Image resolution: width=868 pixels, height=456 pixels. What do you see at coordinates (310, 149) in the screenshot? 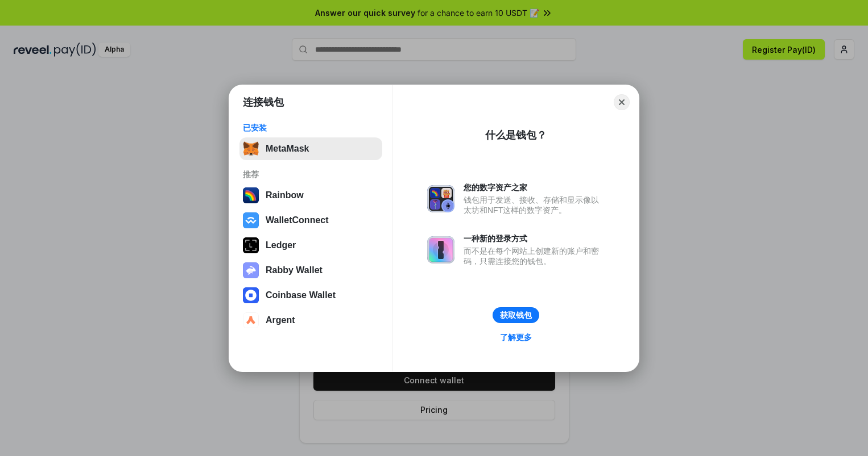
I see `button: MetaMask` at bounding box center [310, 149].